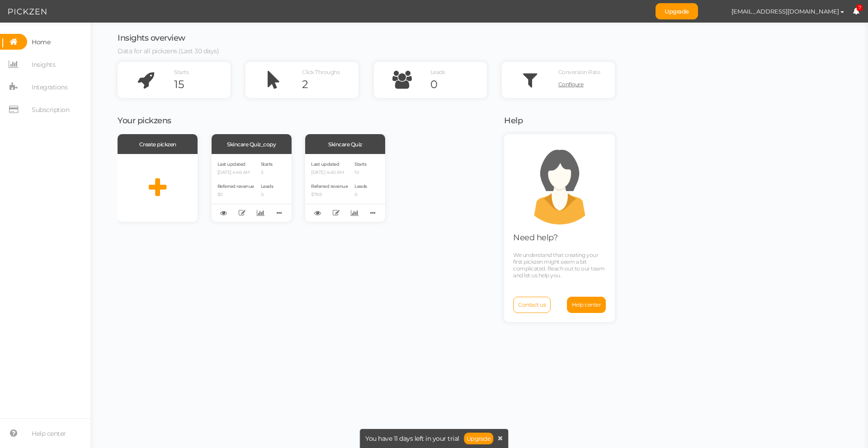 This screenshot has height=448, width=868. I want to click on div: Skincare Quiz_copy, so click(251, 144).